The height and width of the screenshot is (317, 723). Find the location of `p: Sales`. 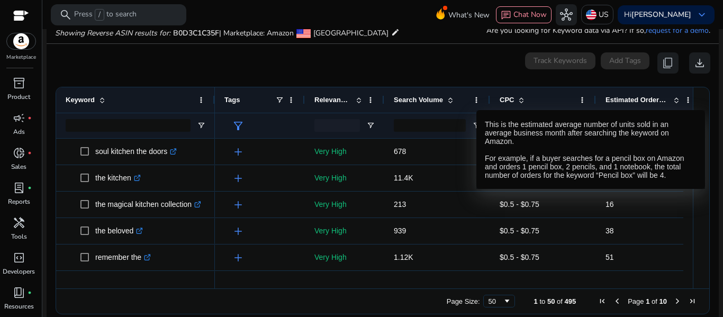

p: Sales is located at coordinates (19, 167).